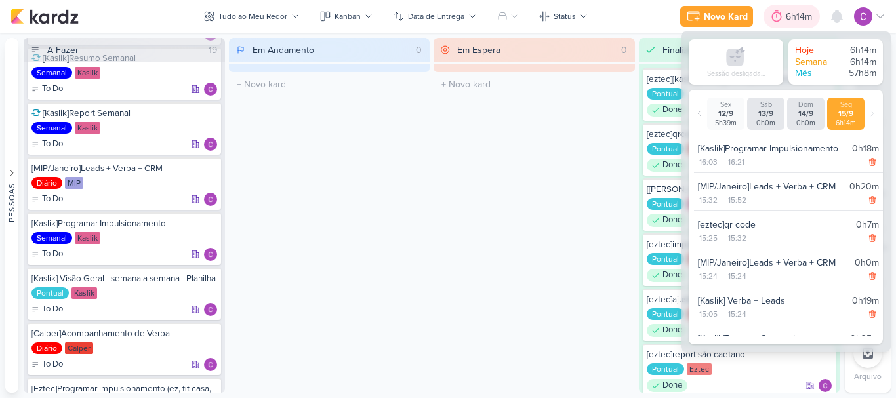  Describe the element at coordinates (45, 16) in the screenshot. I see `img: kardz.app` at that location.